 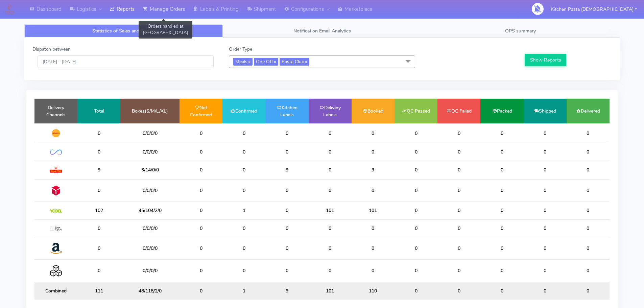 What do you see at coordinates (587, 111) in the screenshot?
I see `td: Delivered` at bounding box center [587, 111].